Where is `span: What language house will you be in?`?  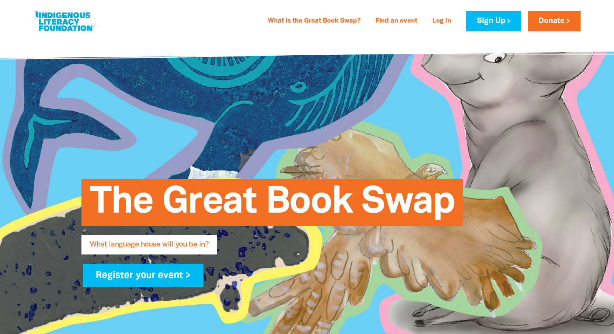
span: What language house will you be in? is located at coordinates (149, 247).